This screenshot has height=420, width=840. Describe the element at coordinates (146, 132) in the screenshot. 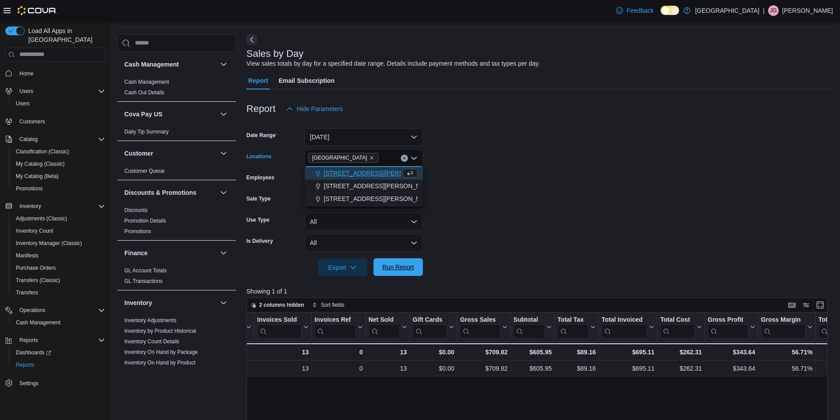

I see `a: Daily Tip Summary` at that location.